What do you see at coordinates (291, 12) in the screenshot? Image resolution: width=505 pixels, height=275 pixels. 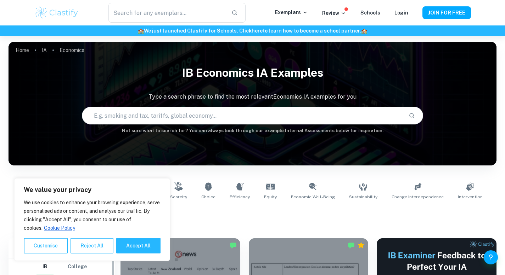 I see `p: Exemplars` at bounding box center [291, 12].